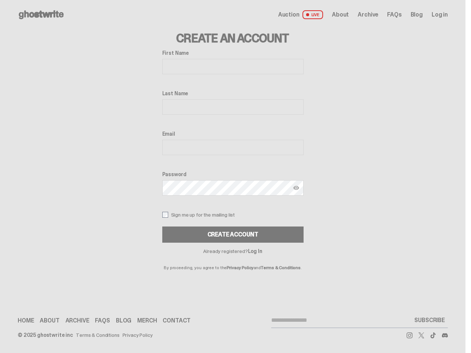  Describe the element at coordinates (296, 188) in the screenshot. I see `img: Show password` at that location.